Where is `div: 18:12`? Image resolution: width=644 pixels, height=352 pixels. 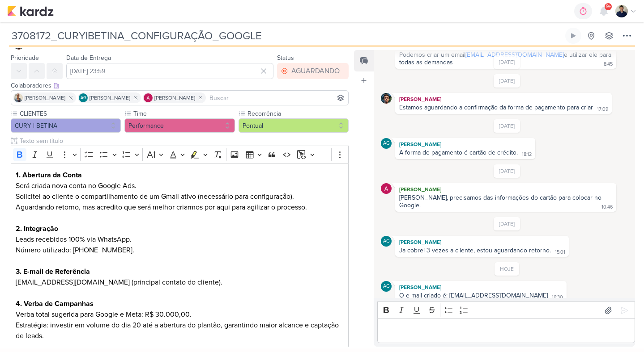
div: 18:12 is located at coordinates (527, 155).